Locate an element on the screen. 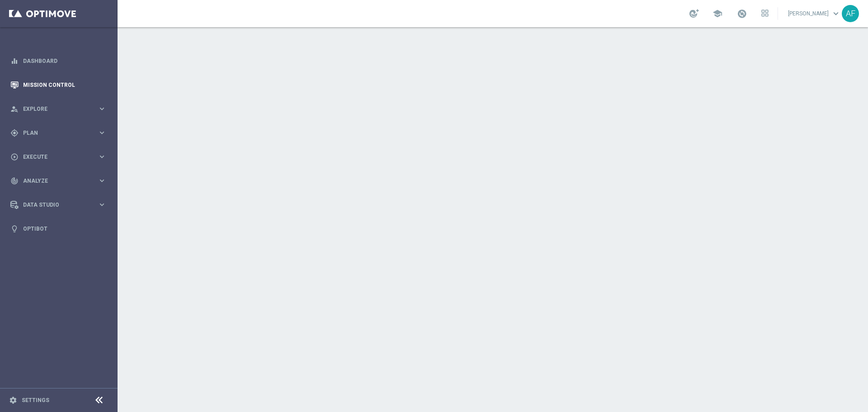 The image size is (868, 412). div: Analyze is located at coordinates (54, 181).